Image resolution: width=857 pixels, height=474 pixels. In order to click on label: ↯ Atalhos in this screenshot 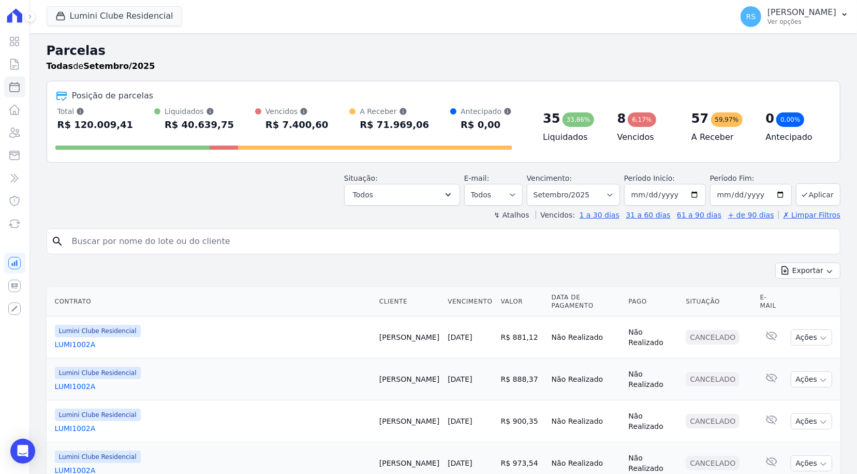, I will do `click(511, 215)`.